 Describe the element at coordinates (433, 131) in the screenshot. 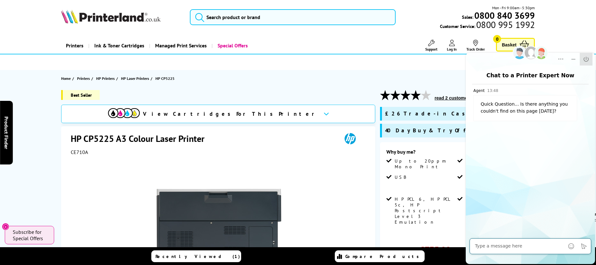

I see `span: 40 Day Buy & Try Offer` at that location.